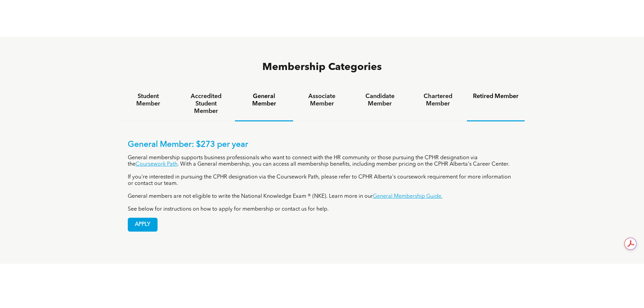  I want to click on h4: Retired Member, so click(496, 96).